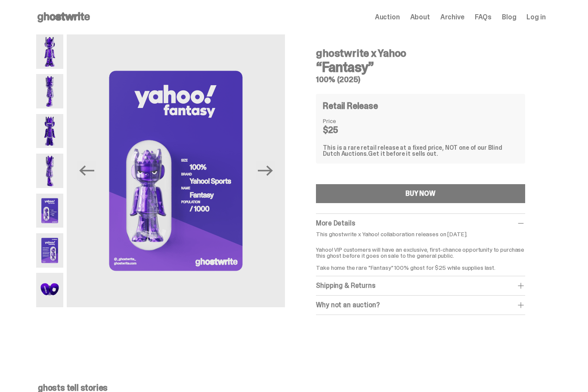  Describe the element at coordinates (420, 17) in the screenshot. I see `span: About` at that location.